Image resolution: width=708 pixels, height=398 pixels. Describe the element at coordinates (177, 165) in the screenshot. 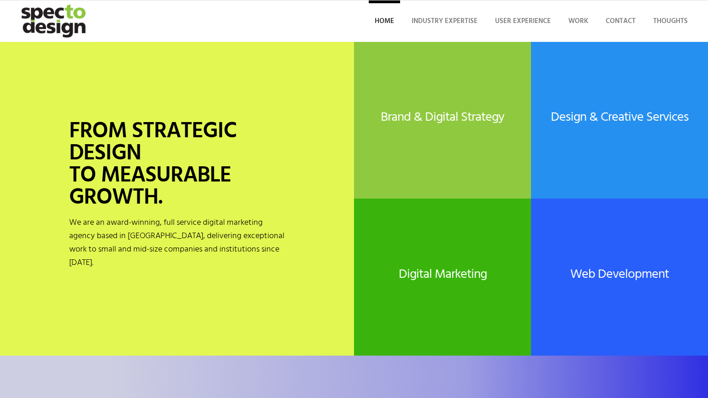

I see `h1: FROM STRATEGIC DESIGN TO MEASURABLE GROWTH.` at that location.